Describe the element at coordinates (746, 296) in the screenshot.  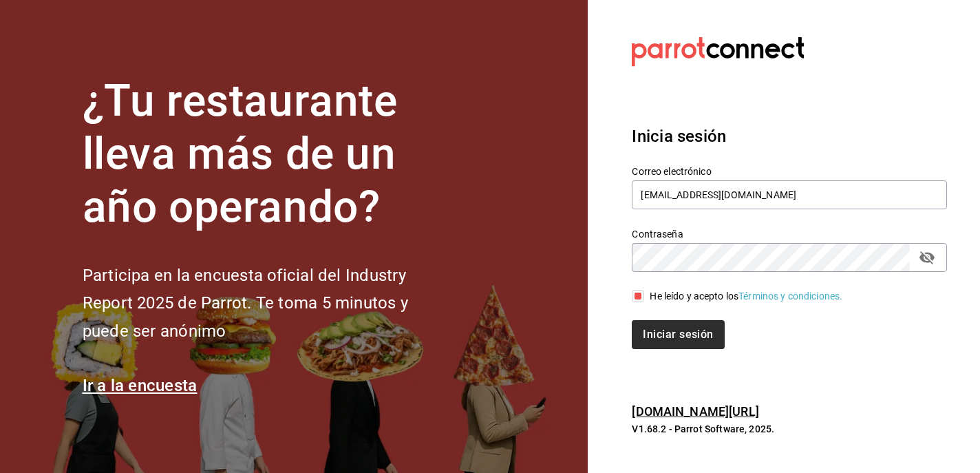
I see `div: He leído y acepto los` at that location.